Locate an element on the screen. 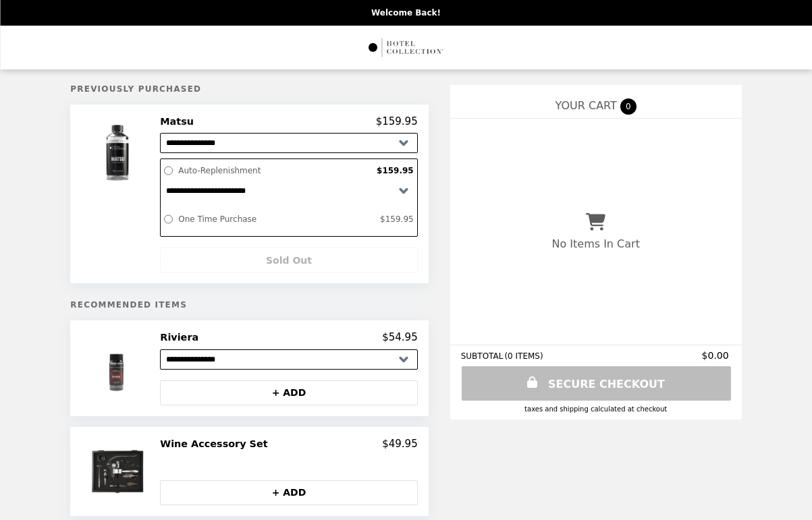  p: $159.95 is located at coordinates (397, 121).